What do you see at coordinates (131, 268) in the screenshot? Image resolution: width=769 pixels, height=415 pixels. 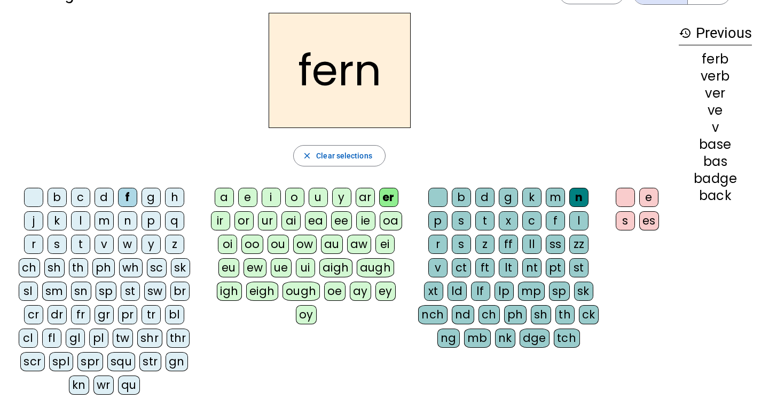 I see `div: wh` at bounding box center [131, 268].